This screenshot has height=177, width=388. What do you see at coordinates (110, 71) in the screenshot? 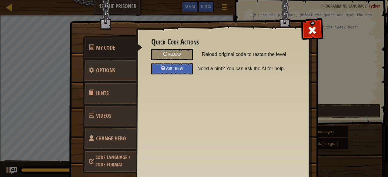
I see `a: Options` at bounding box center [110, 71].